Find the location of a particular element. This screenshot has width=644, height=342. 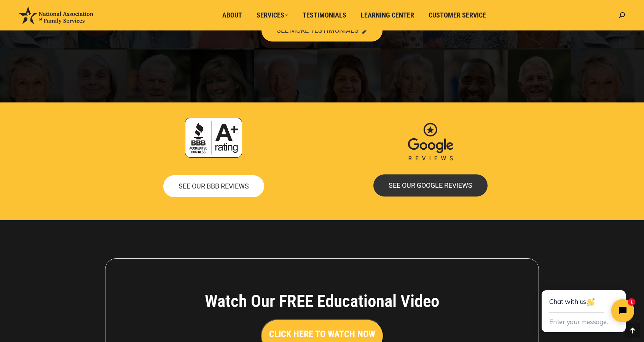

a: SEE OUR BBB REVIEWS is located at coordinates (213, 186).